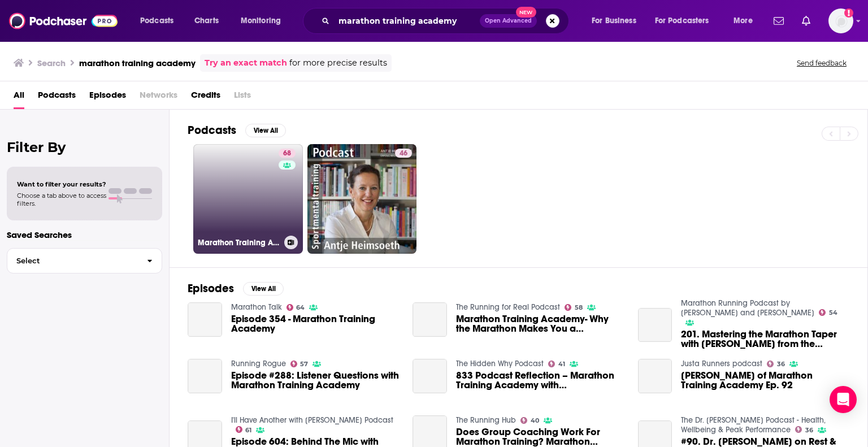 Image resolution: width=868 pixels, height=447 pixels. I want to click on span: Logged in as GregKubie, so click(842, 21).